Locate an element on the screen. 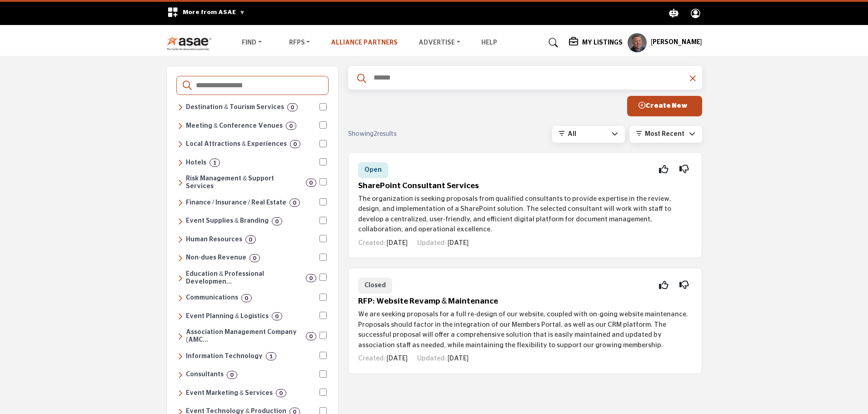  p: The organization is seeking proposals from qualified consultants to provide expertise in the revi... is located at coordinates (525, 214).